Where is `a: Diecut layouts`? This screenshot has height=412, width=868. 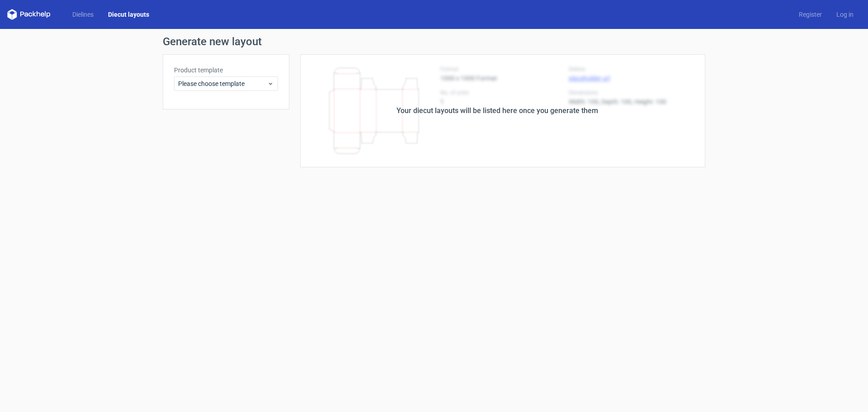
a: Diecut layouts is located at coordinates (128, 15).